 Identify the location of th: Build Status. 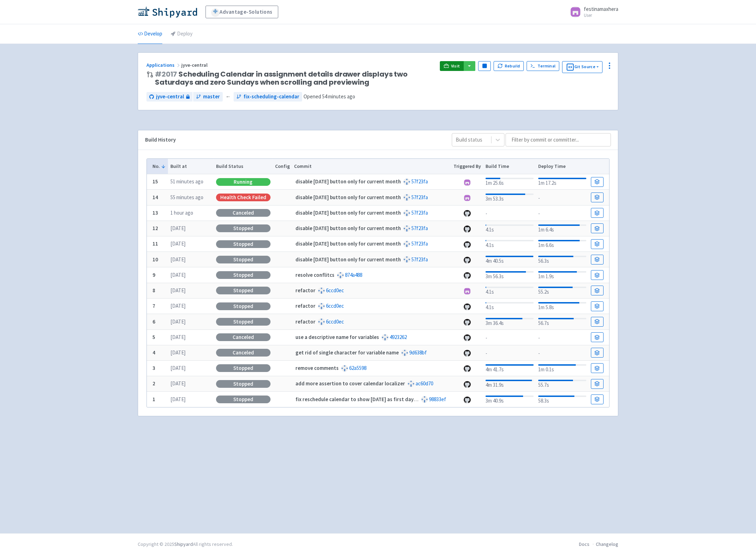
(243, 166).